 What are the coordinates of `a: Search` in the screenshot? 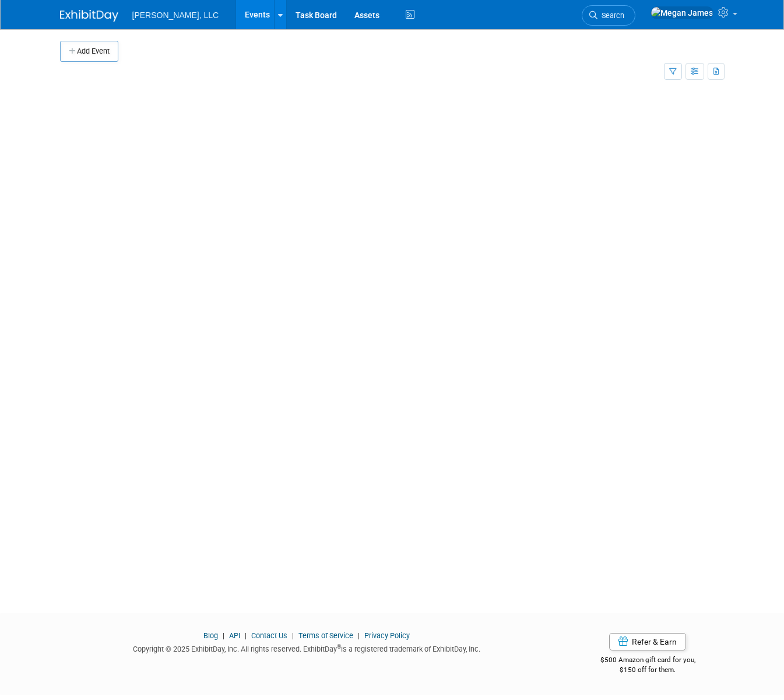 It's located at (608, 15).